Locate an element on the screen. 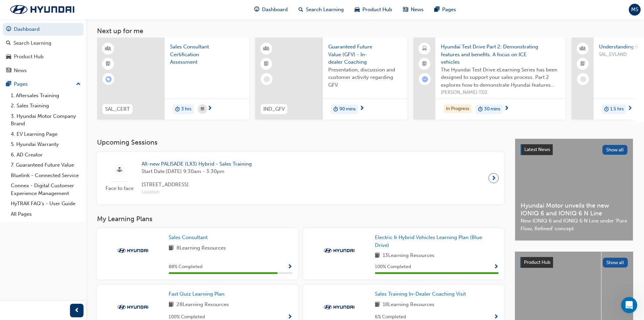 This screenshot has height=320, width=644. a: search-iconSearch Learning is located at coordinates (321, 10).